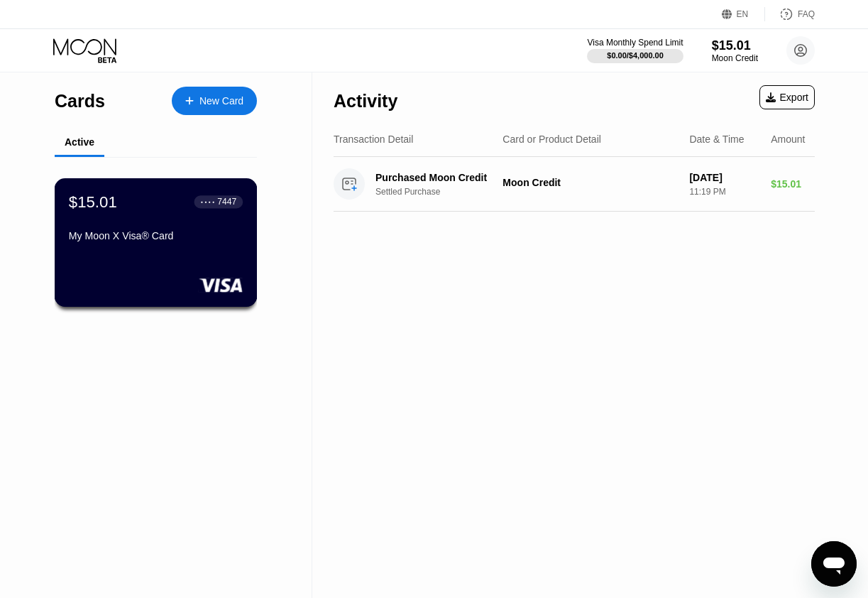  What do you see at coordinates (735, 50) in the screenshot?
I see `div: $15.01Moon Credit` at bounding box center [735, 50].